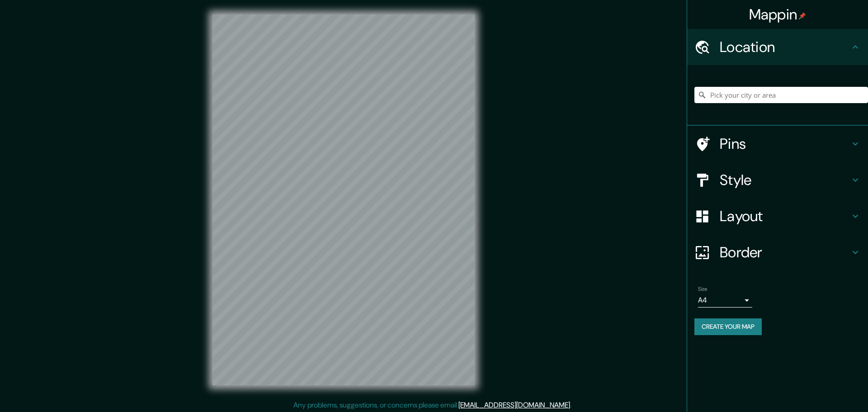  Describe the element at coordinates (781, 95) in the screenshot. I see `input: Pick your city or area` at that location.